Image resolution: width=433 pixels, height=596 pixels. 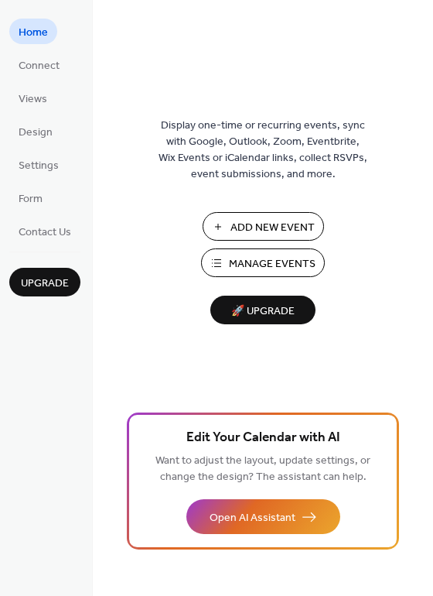 I want to click on span: Views, so click(x=33, y=99).